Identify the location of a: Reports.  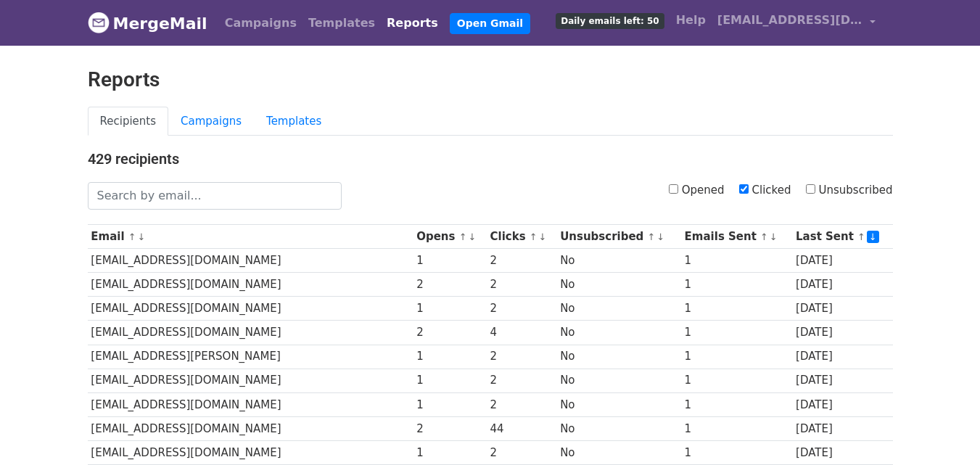
(412, 23).